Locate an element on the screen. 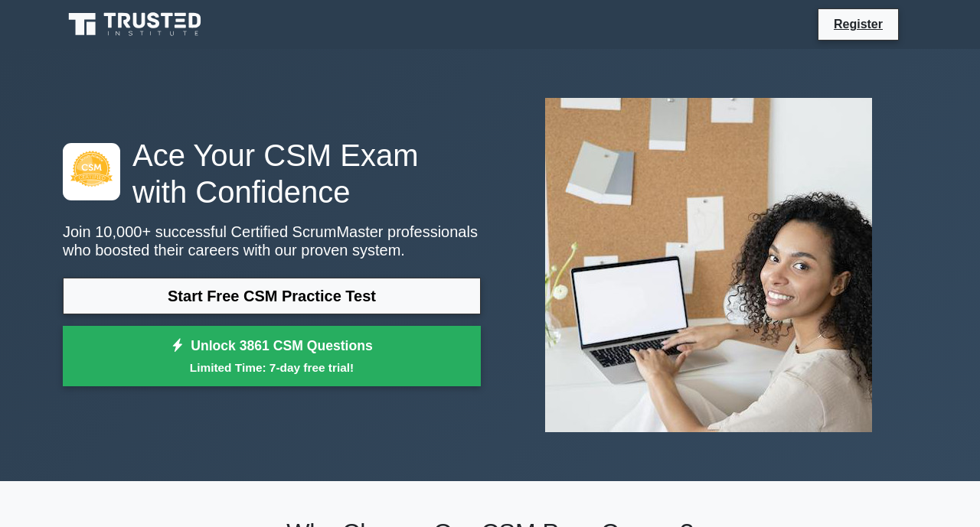 Image resolution: width=980 pixels, height=527 pixels. small: Limited Time: 7-day free trial! is located at coordinates (271, 367).